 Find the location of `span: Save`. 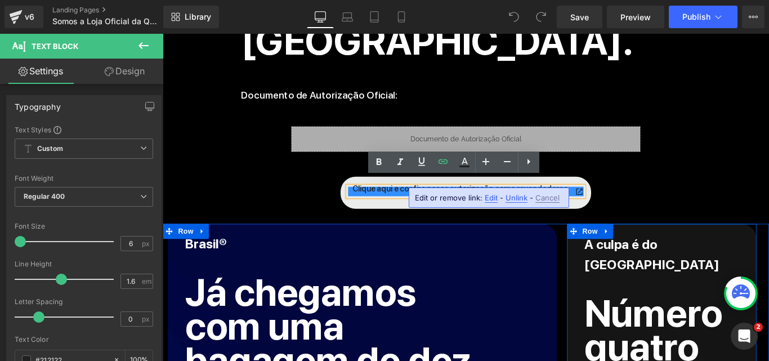

span: Save is located at coordinates (579, 17).